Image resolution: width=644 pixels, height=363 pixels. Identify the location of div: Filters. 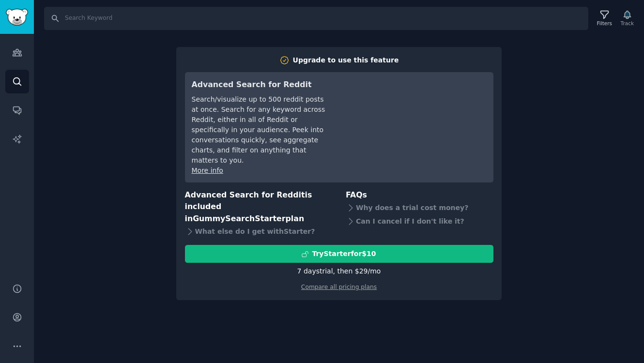
(604, 24).